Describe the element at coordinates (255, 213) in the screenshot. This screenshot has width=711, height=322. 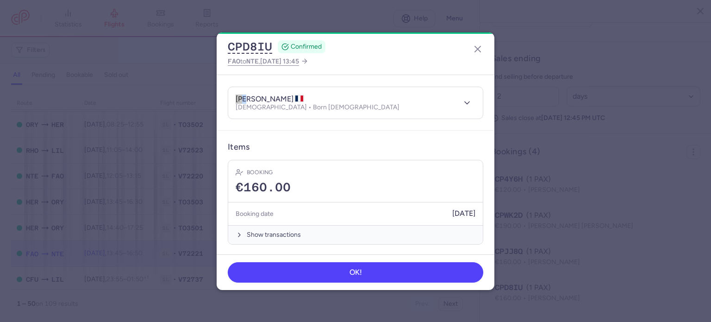
I see `h5: Booking date` at that location.